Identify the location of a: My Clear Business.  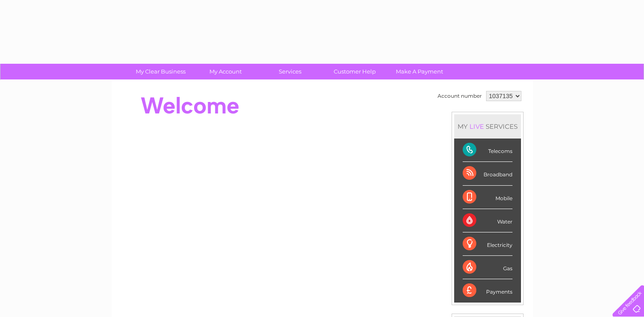
(160, 71).